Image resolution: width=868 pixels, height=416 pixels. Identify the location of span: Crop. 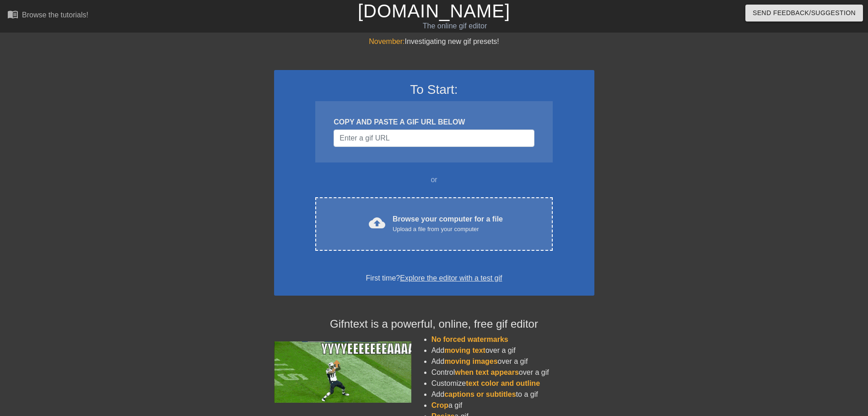
(440, 404).